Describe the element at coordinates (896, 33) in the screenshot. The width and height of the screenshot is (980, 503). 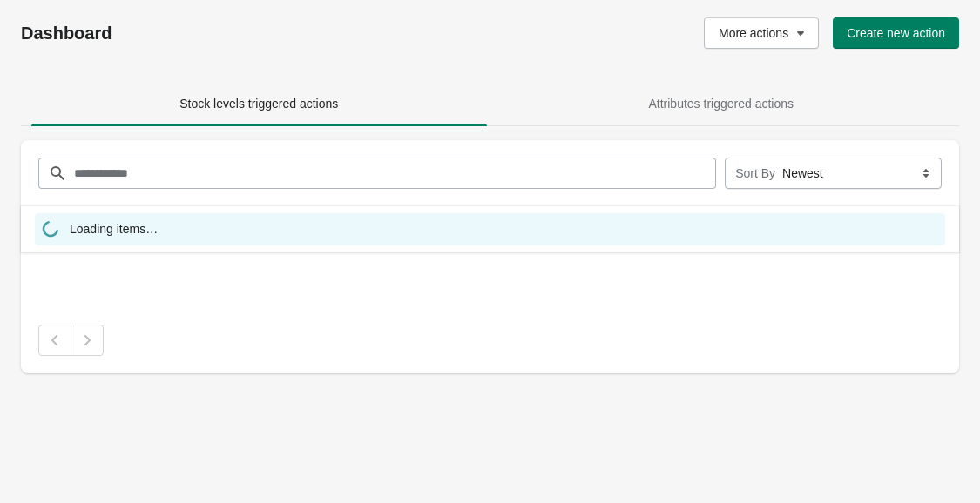
I see `button: Create new action` at that location.